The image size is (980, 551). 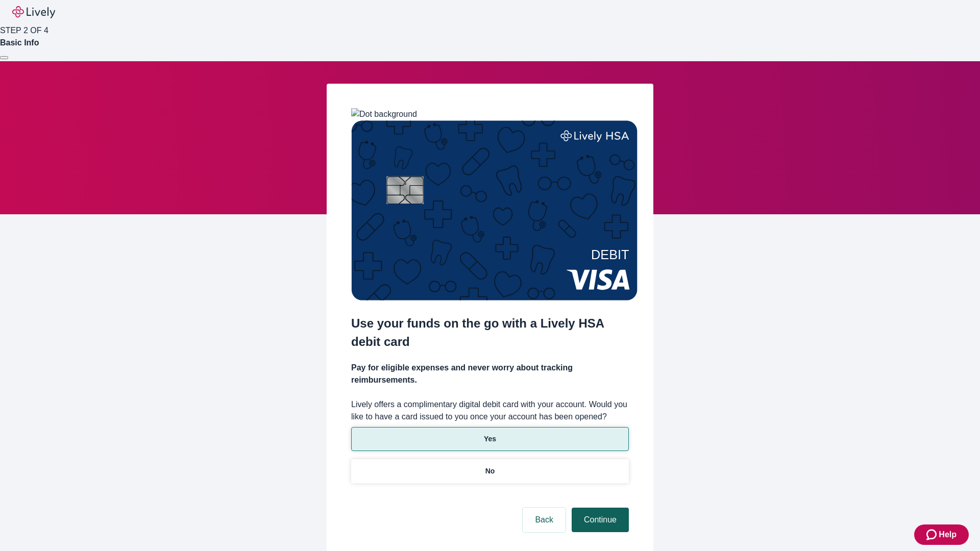 What do you see at coordinates (947, 534) in the screenshot?
I see `span: Help` at bounding box center [947, 534].